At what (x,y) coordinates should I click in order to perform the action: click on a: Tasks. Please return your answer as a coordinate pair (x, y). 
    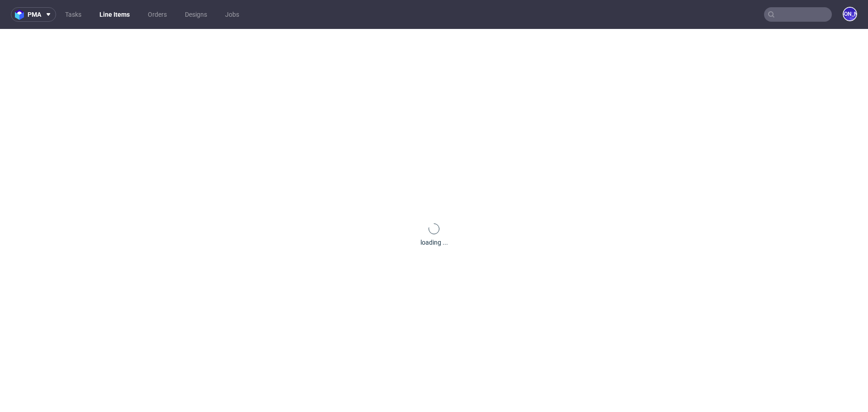
    Looking at the image, I should click on (73, 14).